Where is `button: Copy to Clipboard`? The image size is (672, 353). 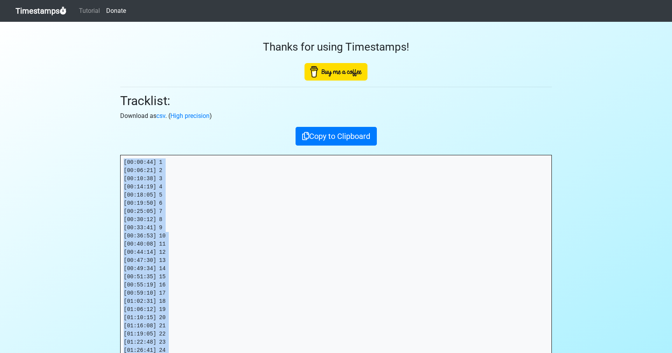 button: Copy to Clipboard is located at coordinates (336, 136).